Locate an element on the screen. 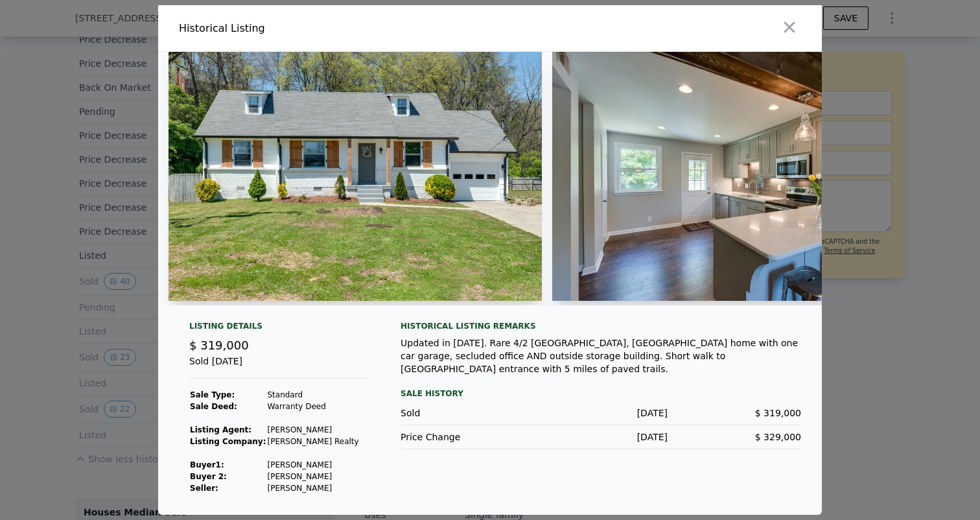 Image resolution: width=980 pixels, height=520 pixels. span: $ 329,000 is located at coordinates (778, 437).